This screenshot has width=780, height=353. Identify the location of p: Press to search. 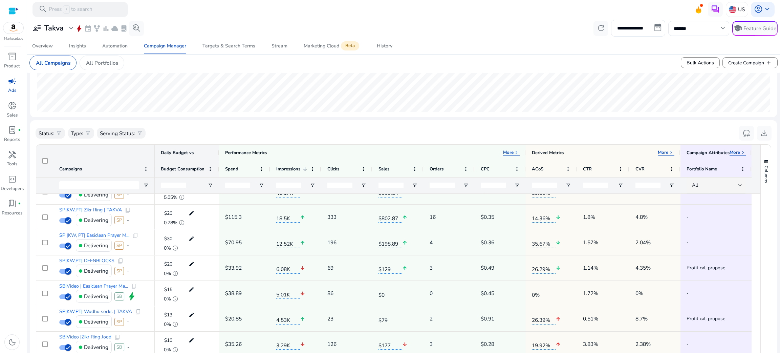
(70, 9).